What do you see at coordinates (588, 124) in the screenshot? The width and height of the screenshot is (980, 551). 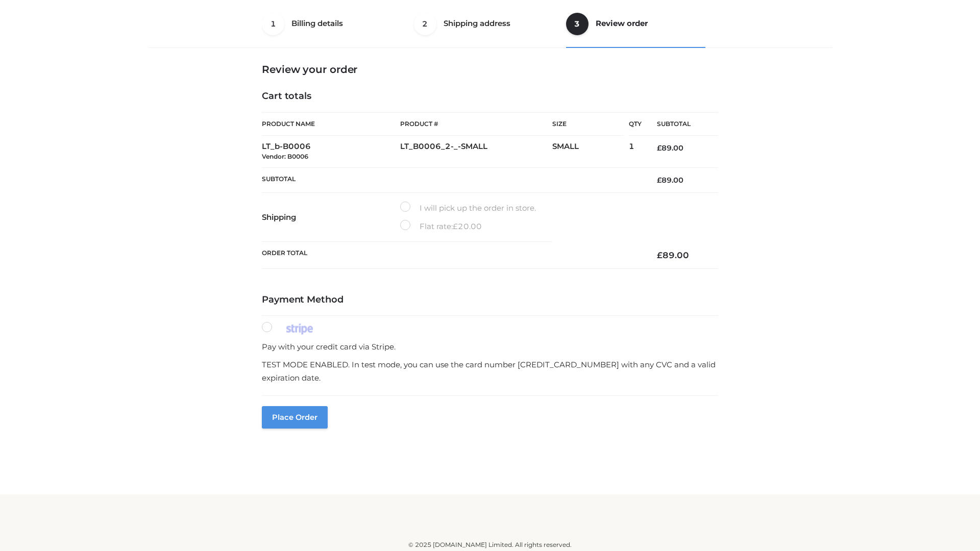 I see `th: Size` at bounding box center [588, 124].